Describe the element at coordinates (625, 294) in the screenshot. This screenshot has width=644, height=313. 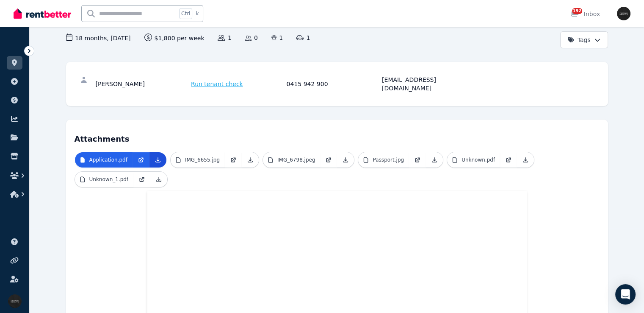
I see `div: Open Intercom Messenger` at that location.